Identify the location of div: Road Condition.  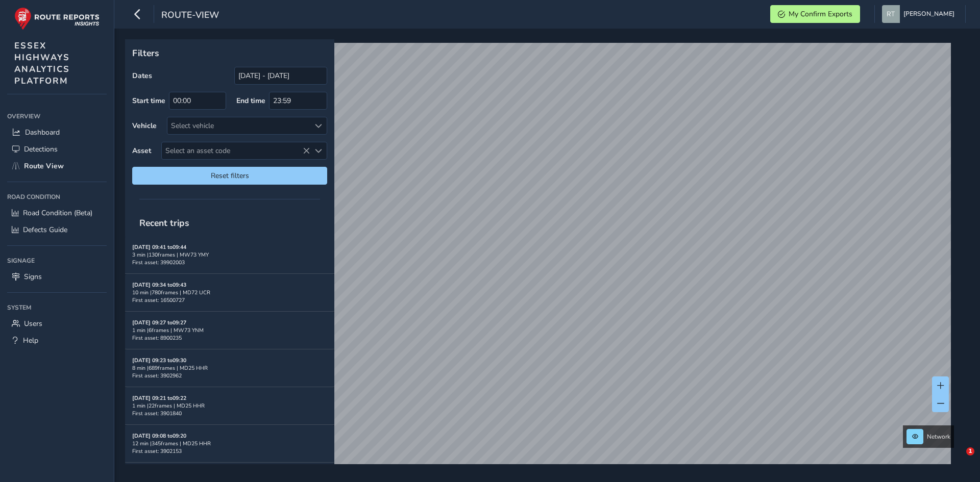
(56, 197).